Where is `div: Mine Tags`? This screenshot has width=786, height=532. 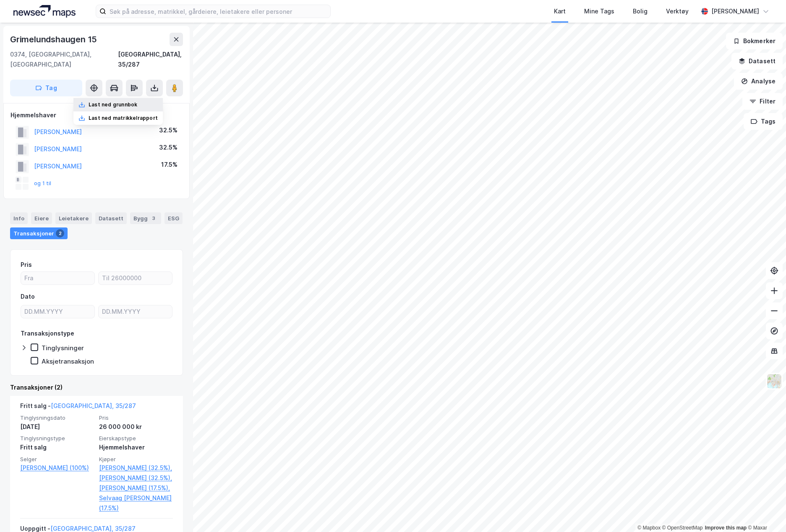
div: Mine Tags is located at coordinates (599, 12).